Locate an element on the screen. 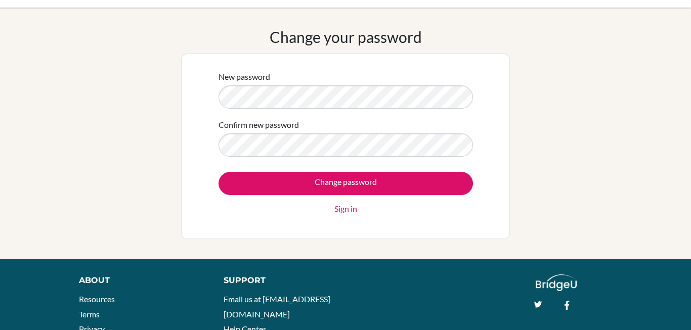 Image resolution: width=691 pixels, height=330 pixels. a: Terms is located at coordinates (89, 314).